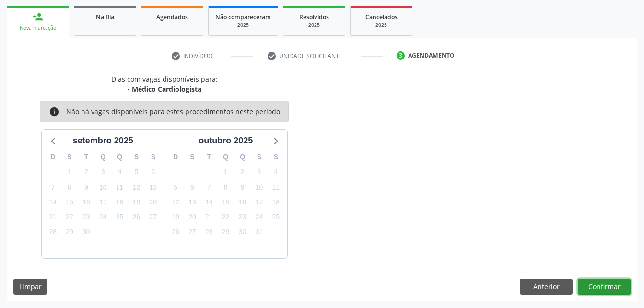 The image size is (644, 308). What do you see at coordinates (54, 112) in the screenshot?
I see `i: info` at bounding box center [54, 112].